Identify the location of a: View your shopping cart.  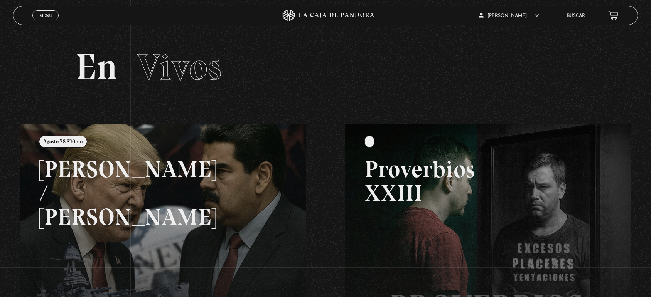
(613, 15).